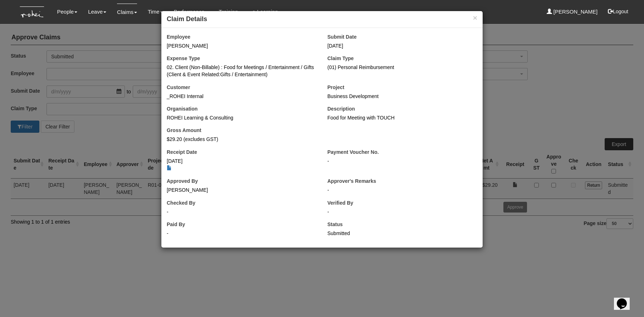 The image size is (644, 317). I want to click on label: Customer, so click(178, 87).